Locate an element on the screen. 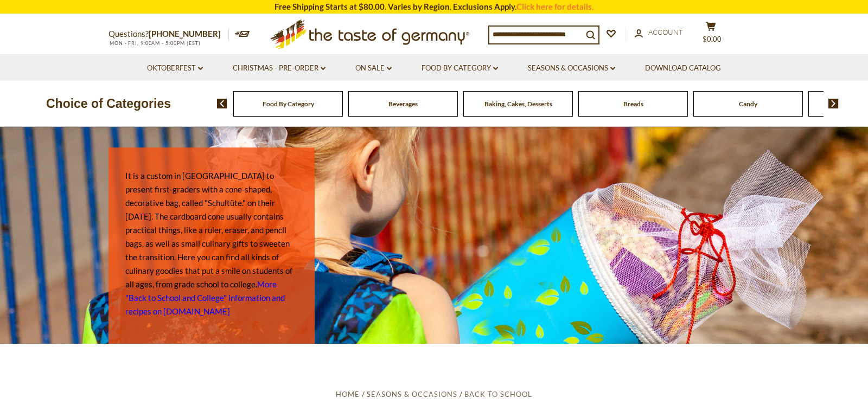 The width and height of the screenshot is (868, 411). span: Seasons & Occasions is located at coordinates (412, 394).